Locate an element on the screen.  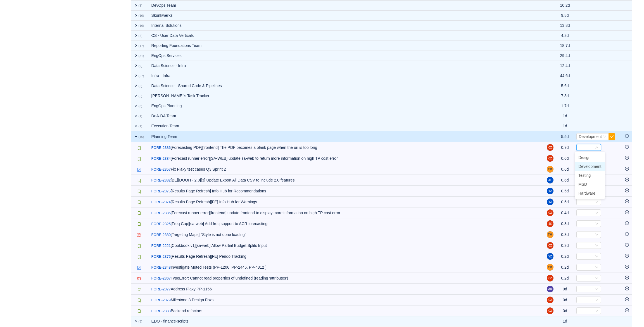
td: CS - User Data Verticals is located at coordinates (347, 36).